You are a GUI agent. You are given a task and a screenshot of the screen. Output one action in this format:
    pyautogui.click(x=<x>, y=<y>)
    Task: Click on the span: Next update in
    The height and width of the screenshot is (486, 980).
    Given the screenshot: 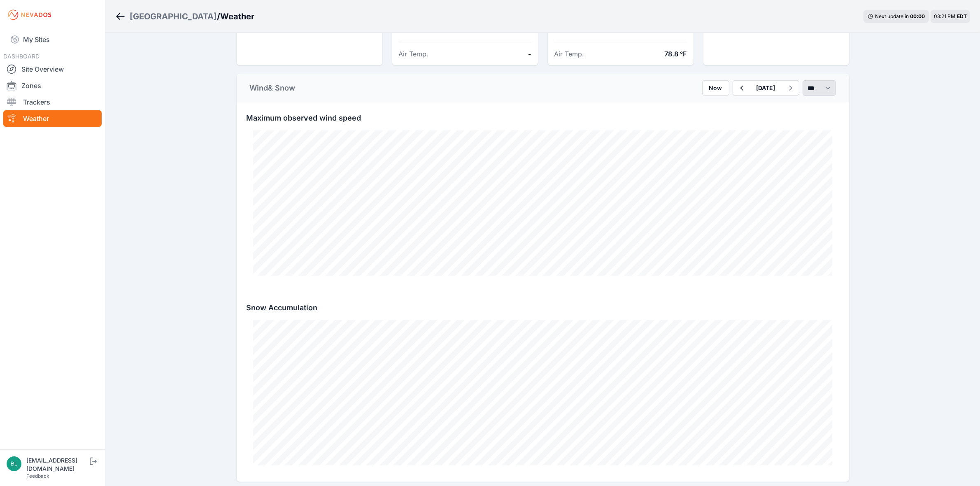 What is the action you would take?
    pyautogui.click(x=892, y=16)
    